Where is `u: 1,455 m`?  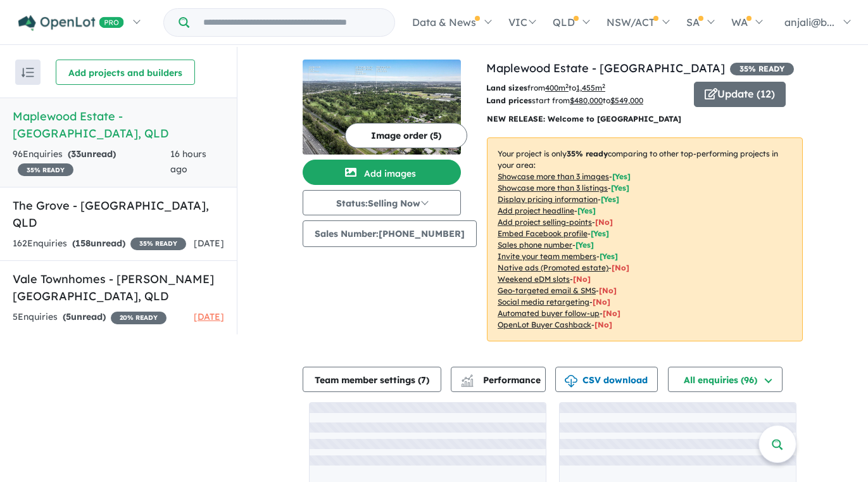 u: 1,455 m is located at coordinates (590, 87).